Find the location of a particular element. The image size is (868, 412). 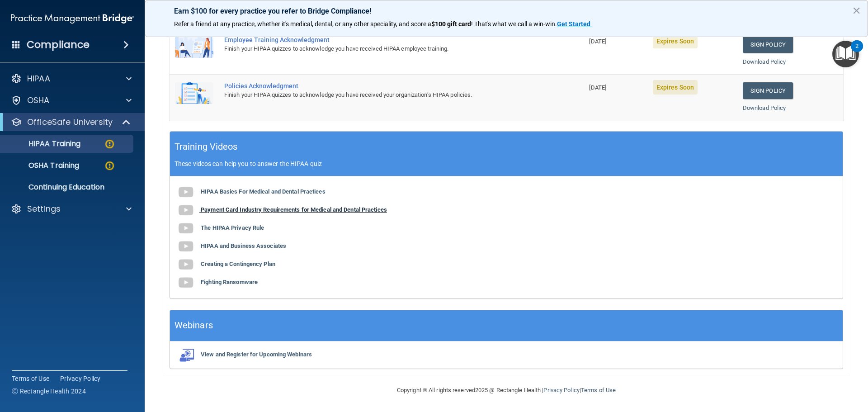

div: Finish your HIPAA quizzes to acknowledge you have received your organization’s HIPAA policies. is located at coordinates (381, 95).